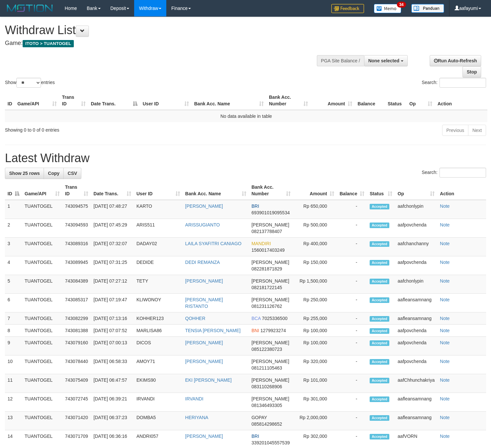 The height and width of the screenshot is (448, 491). Describe the element at coordinates (416, 247) in the screenshot. I see `td: aafchanchanny` at that location.